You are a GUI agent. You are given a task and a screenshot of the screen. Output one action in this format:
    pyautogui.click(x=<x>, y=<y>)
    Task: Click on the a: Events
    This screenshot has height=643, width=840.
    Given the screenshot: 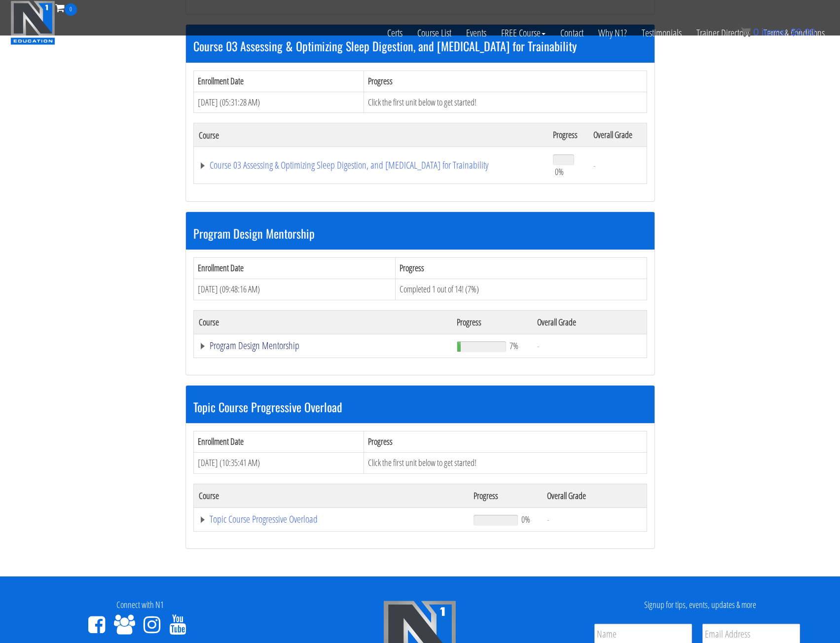 What is the action you would take?
    pyautogui.click(x=476, y=33)
    